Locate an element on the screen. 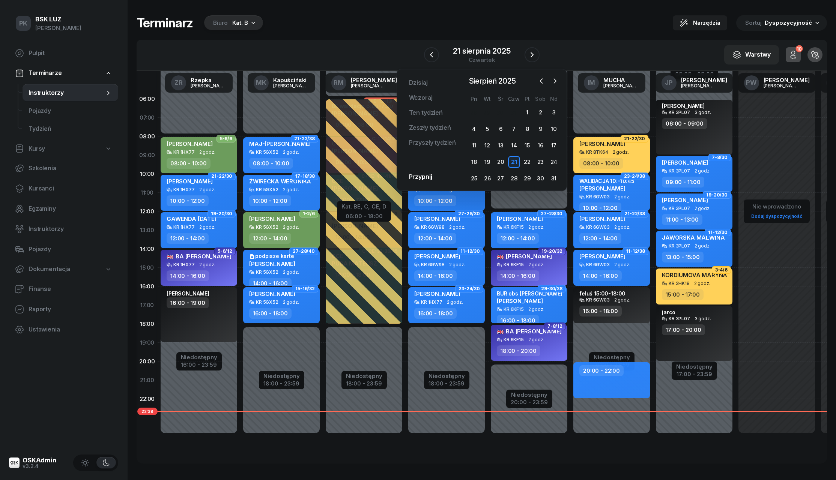  div: 13 is located at coordinates (500, 146).